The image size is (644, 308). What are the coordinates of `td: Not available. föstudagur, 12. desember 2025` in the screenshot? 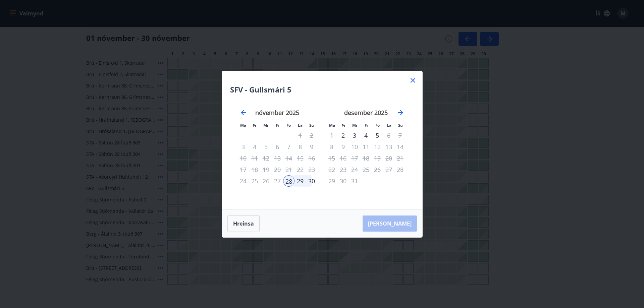 It's located at (378, 147).